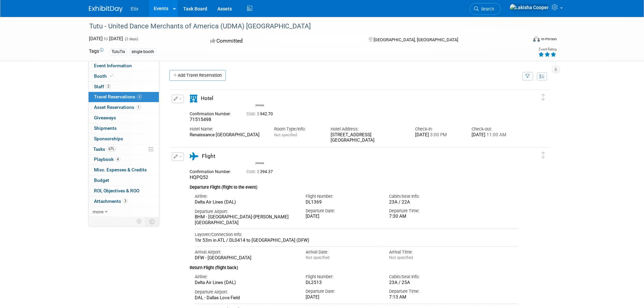 The width and height of the screenshot is (644, 308). I want to click on a: Misc. Expenses & Credits, so click(124, 170).